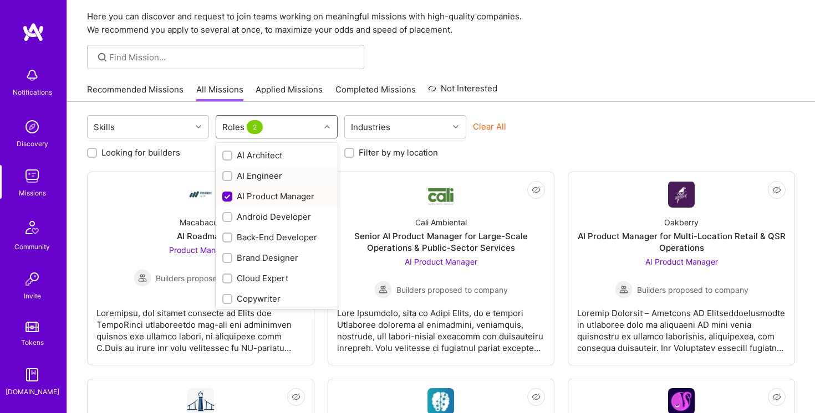 The width and height of the screenshot is (815, 413). Describe the element at coordinates (277, 155) in the screenshot. I see `div: AI Architect` at that location.